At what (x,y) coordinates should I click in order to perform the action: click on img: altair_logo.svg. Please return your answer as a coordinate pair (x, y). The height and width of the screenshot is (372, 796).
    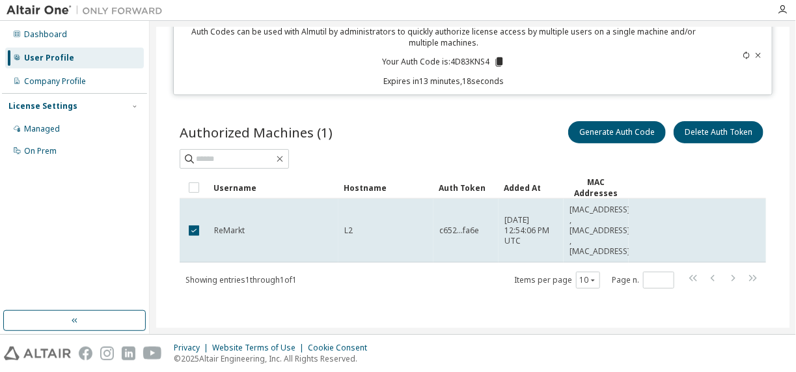
    Looking at the image, I should click on (37, 353).